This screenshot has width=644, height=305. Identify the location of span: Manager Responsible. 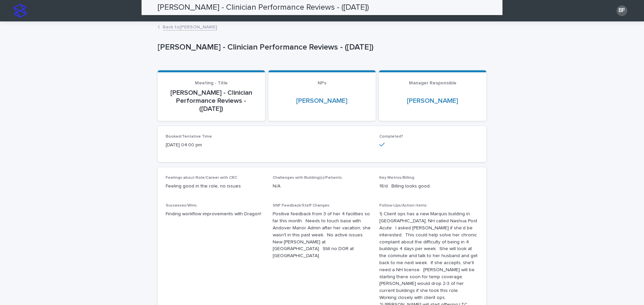
(433, 83).